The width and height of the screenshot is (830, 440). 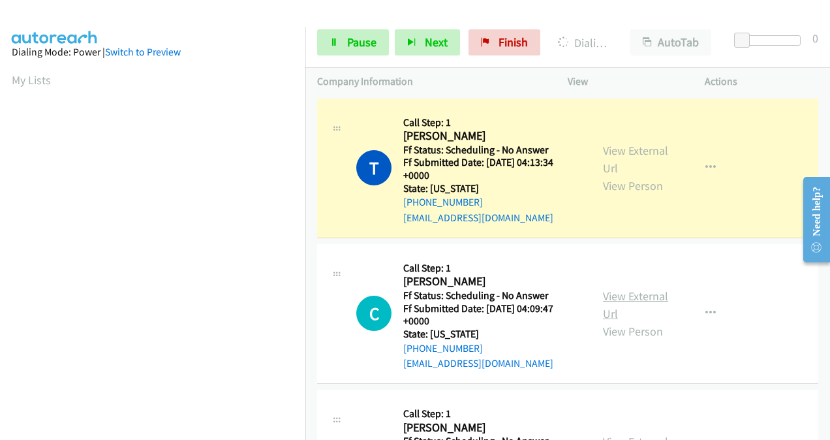 What do you see at coordinates (143, 52) in the screenshot?
I see `a: Switch to Preview` at bounding box center [143, 52].